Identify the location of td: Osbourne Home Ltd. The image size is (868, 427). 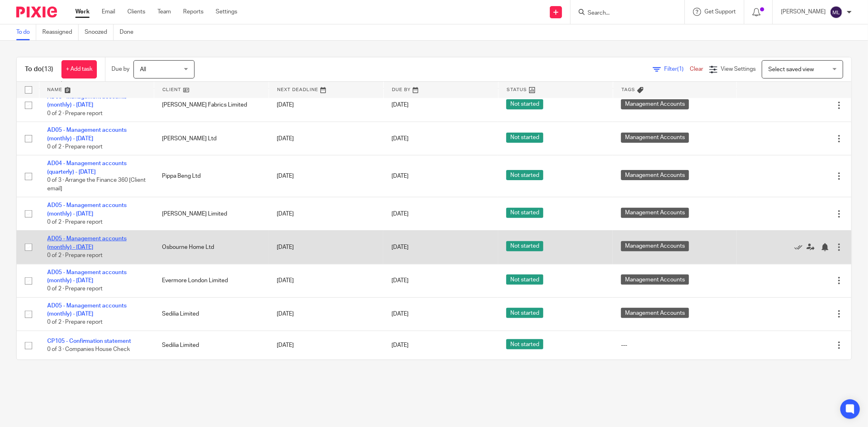
(211, 247).